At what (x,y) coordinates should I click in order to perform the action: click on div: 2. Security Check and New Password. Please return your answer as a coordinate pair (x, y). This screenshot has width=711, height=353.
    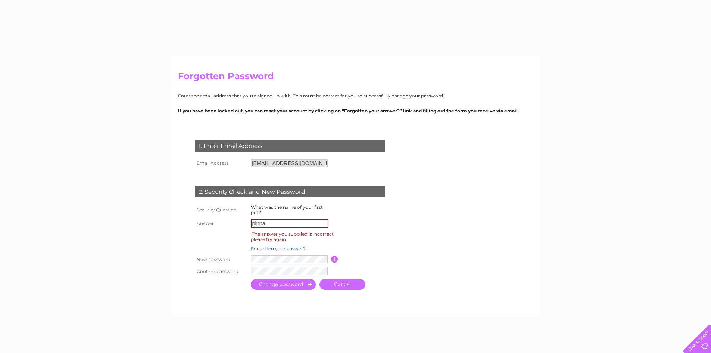
    Looking at the image, I should click on (290, 192).